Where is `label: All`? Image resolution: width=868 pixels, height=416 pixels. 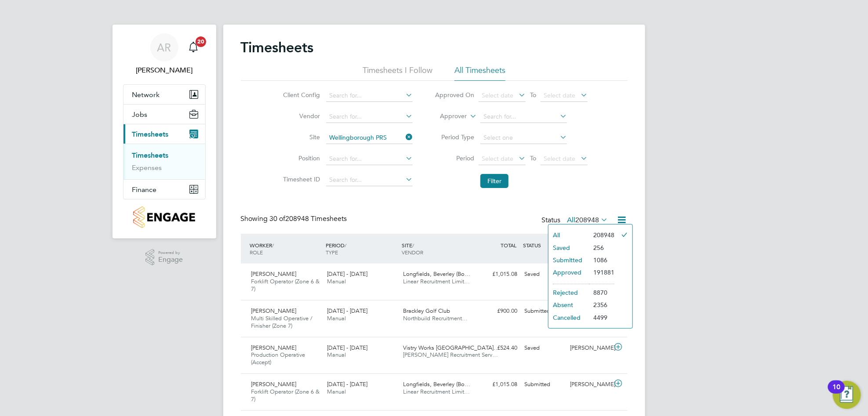 label: All is located at coordinates (587, 220).